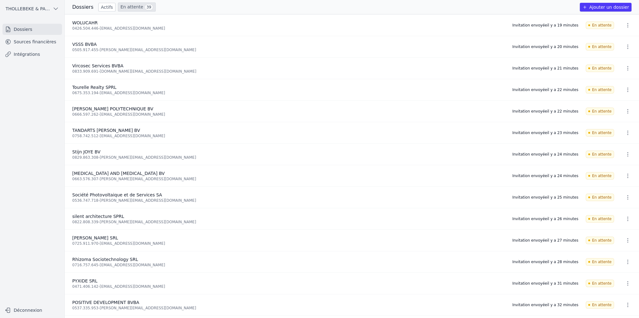 This screenshot has height=318, width=639. Describe the element at coordinates (98, 66) in the screenshot. I see `span: Vircosec Services BVBA` at that location.